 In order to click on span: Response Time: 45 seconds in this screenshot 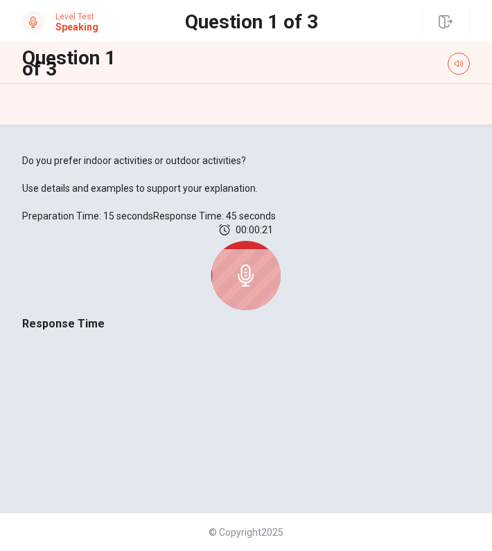, I will do `click(214, 216)`.